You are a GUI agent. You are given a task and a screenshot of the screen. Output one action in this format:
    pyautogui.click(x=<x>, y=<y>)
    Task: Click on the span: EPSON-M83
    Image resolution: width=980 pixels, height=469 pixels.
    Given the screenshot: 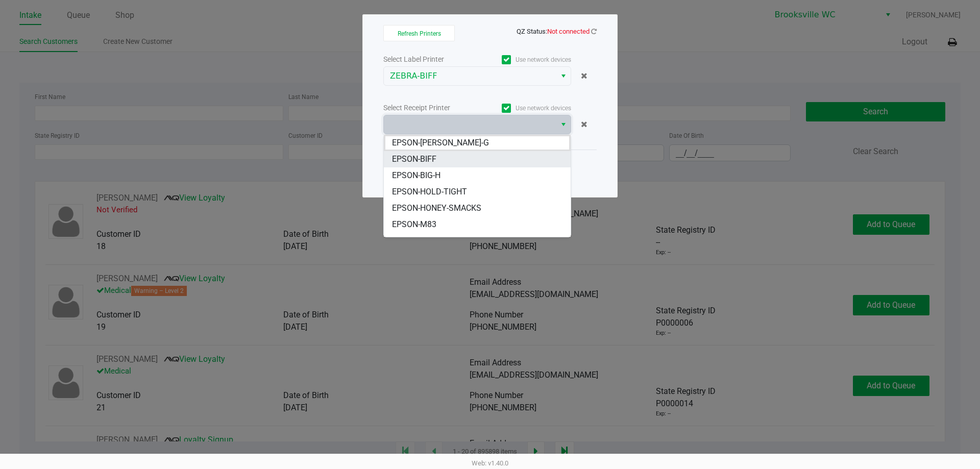 What is the action you would take?
    pyautogui.click(x=414, y=224)
    